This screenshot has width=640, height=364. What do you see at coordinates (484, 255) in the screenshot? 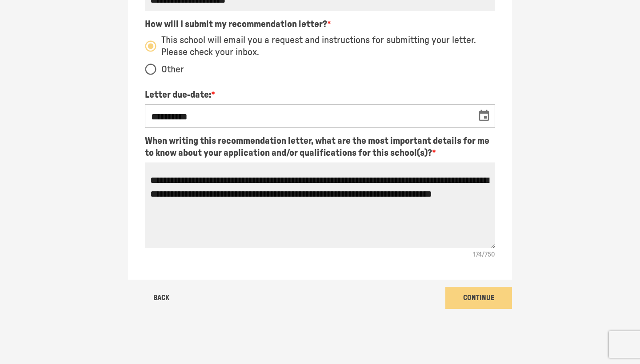
I see `p: 174 / 750` at bounding box center [484, 255].